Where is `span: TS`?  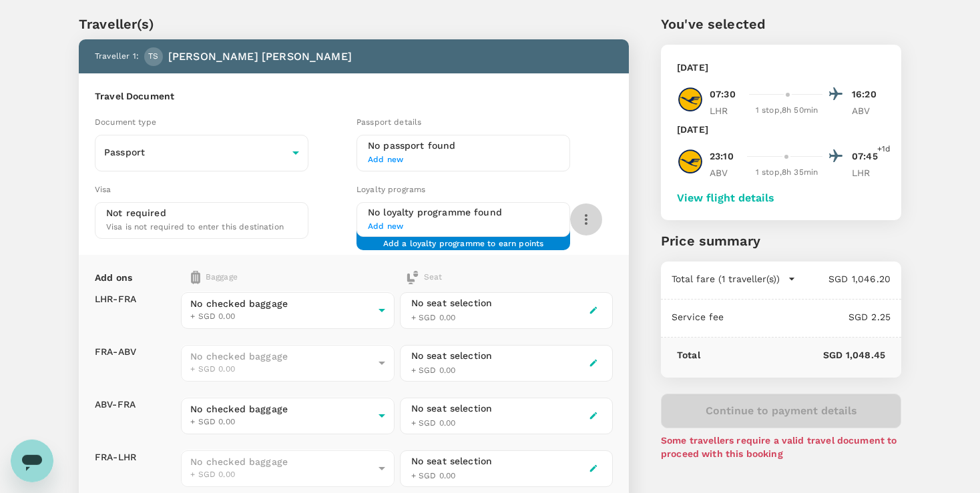 span: TS is located at coordinates (153, 57).